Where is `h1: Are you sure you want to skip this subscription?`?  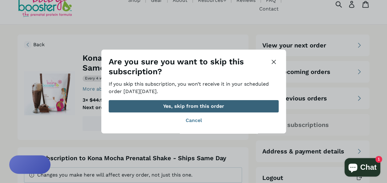
h1: Are you sure you want to skip this subscription? is located at coordinates (189, 67).